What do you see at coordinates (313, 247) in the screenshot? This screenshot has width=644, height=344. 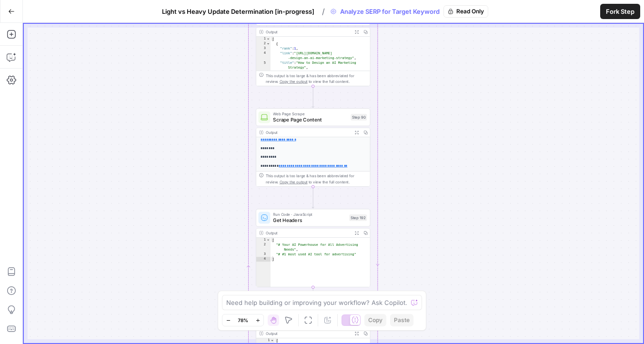 I see `div: Run Code · JavaScriptGet HeadersStep 192Output[ "# Your AI Powerhouse for All Advertising Needs",...` at bounding box center [313, 247].